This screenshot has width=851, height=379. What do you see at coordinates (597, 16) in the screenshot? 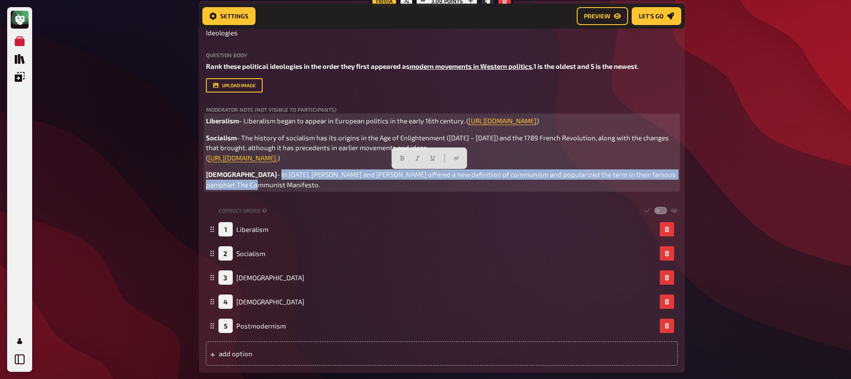
I see `span: Preview` at bounding box center [597, 16].